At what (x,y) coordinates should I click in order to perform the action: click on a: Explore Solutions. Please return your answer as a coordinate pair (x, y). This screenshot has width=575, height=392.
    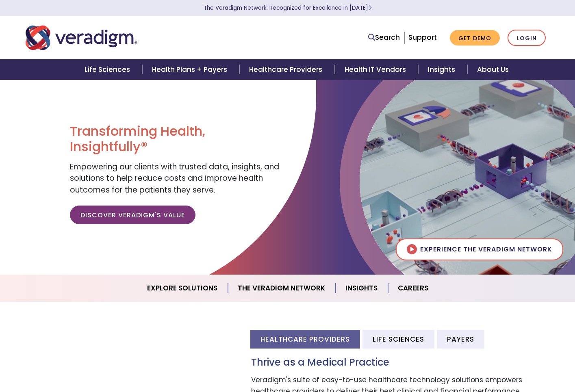
    Looking at the image, I should click on (182, 288).